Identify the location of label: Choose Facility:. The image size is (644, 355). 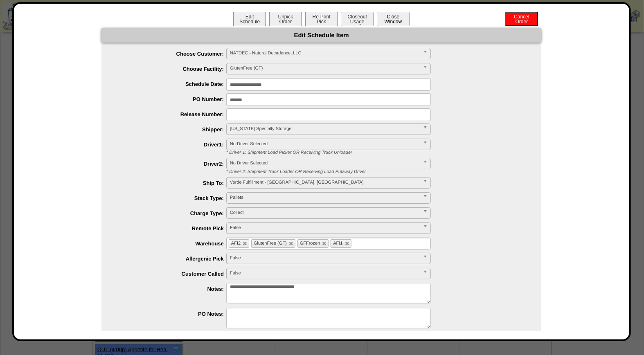
(172, 69).